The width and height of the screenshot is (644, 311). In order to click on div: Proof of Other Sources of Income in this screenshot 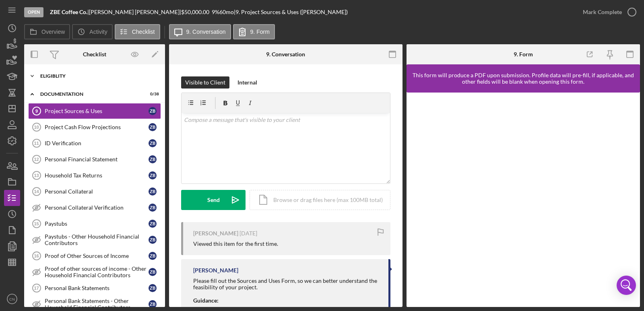, I will do `click(96, 256)`.